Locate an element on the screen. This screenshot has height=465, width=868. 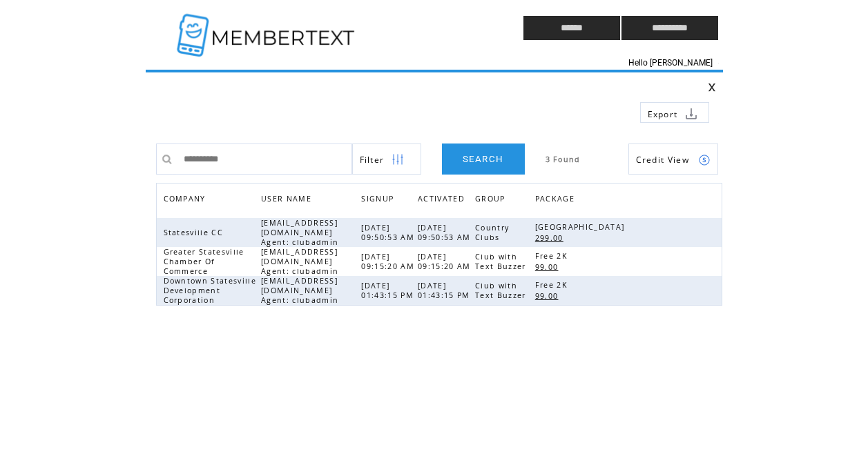
a: SIGNUP is located at coordinates (379, 198).